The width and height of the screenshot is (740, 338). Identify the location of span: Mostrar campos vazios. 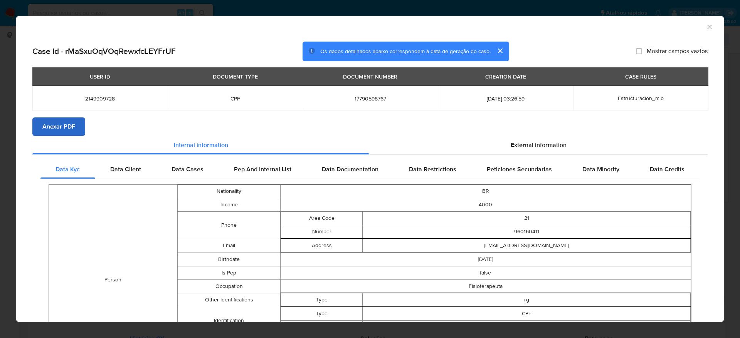
(677, 51).